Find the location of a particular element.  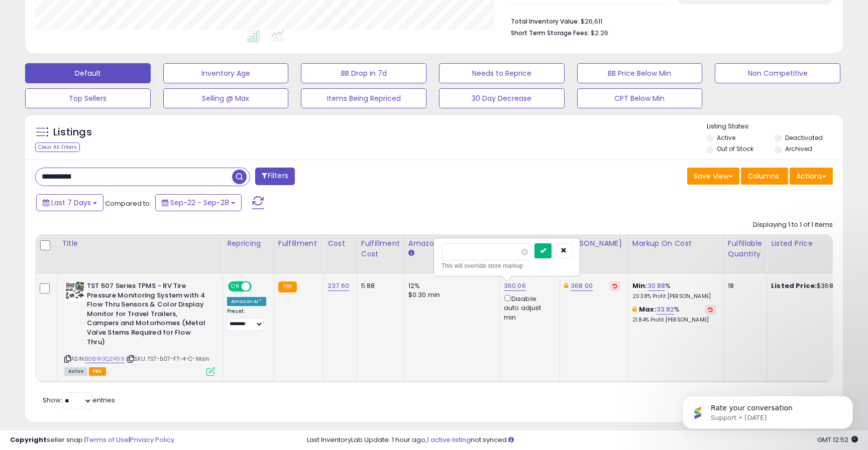

button: Actions is located at coordinates (812, 176).